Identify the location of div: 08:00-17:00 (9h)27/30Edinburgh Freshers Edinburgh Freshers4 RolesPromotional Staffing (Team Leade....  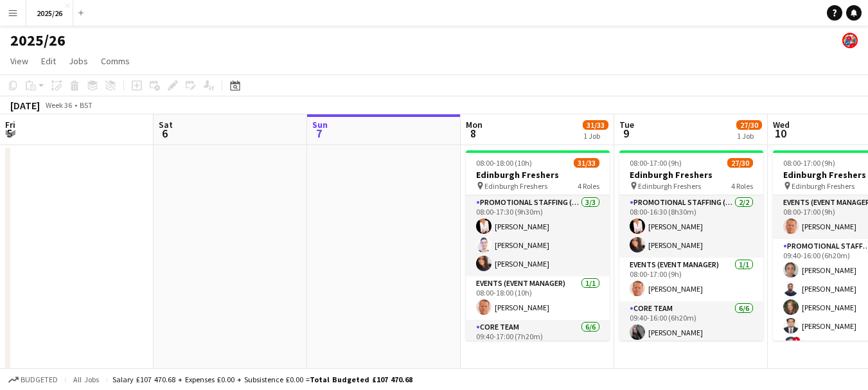
(691, 246).